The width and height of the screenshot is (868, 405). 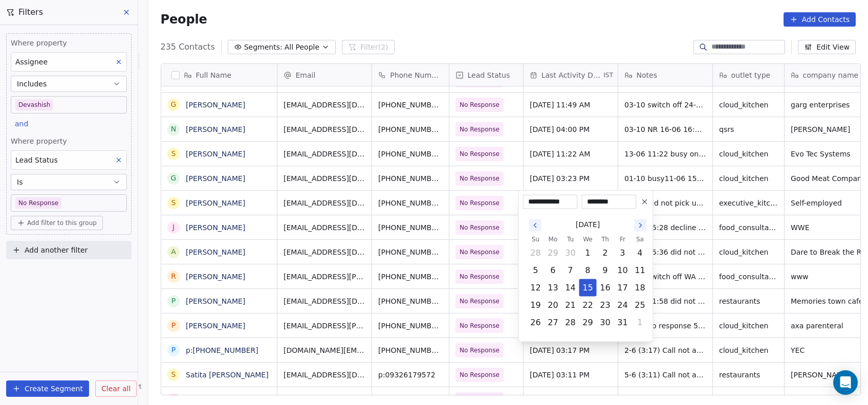 What do you see at coordinates (570, 323) in the screenshot?
I see `button: Tuesday, October 28th, 2025` at bounding box center [570, 323].